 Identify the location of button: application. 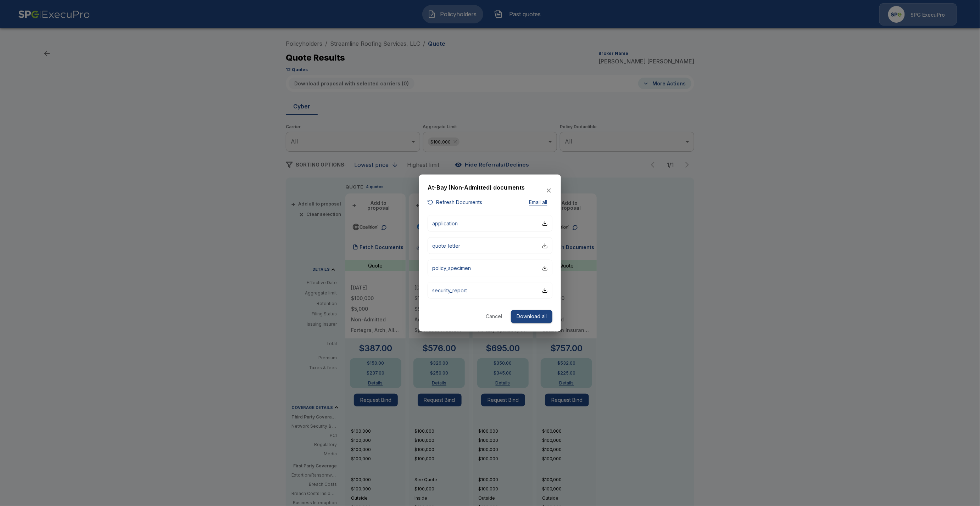
(490, 224).